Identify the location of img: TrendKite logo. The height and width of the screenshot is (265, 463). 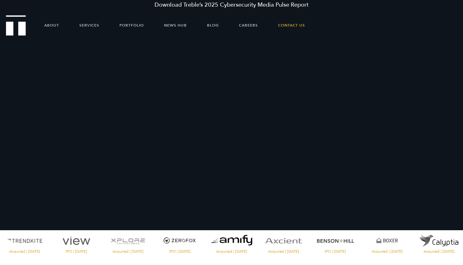
(25, 240).